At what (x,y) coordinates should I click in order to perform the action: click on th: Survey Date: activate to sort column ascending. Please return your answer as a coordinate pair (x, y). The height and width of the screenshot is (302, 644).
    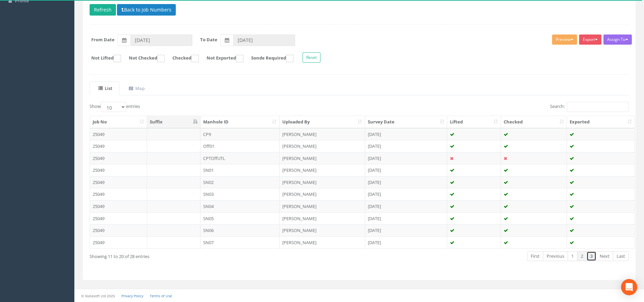
    Looking at the image, I should click on (406, 122).